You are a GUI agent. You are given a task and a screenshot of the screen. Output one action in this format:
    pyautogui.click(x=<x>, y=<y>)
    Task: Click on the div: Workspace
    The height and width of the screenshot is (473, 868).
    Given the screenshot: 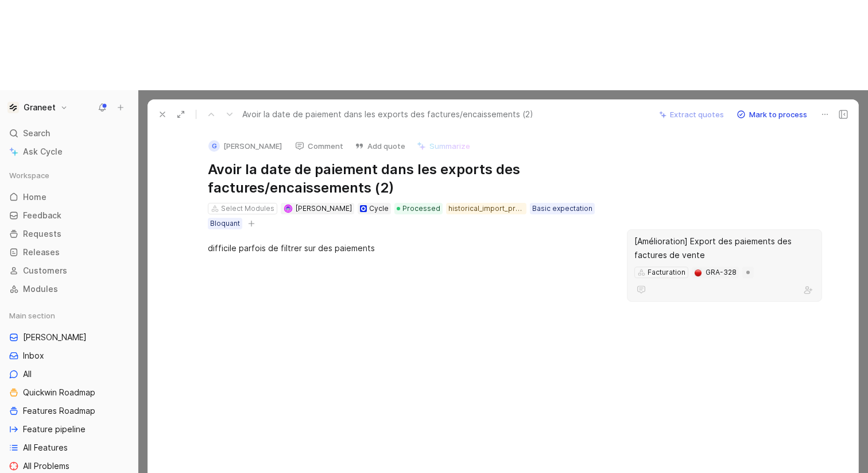 What is the action you would take?
    pyautogui.click(x=69, y=175)
    